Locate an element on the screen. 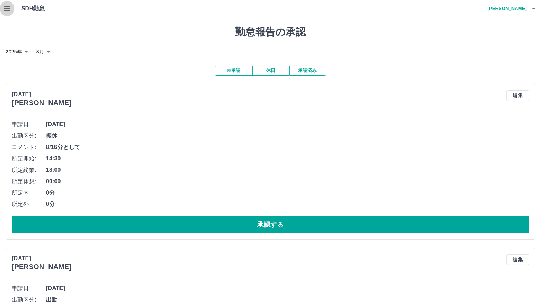 The image size is (541, 303). span: 所定終業: is located at coordinates (29, 170).